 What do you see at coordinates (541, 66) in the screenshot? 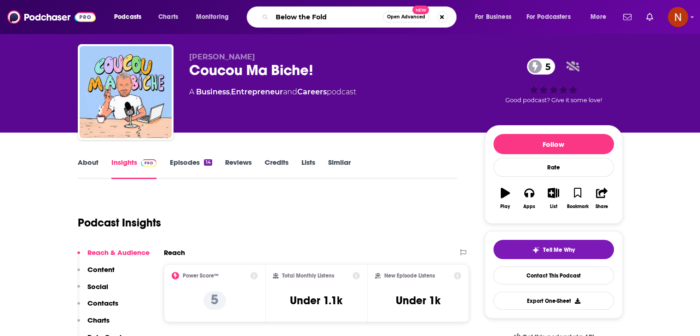
I see `a: 5` at bounding box center [541, 66].